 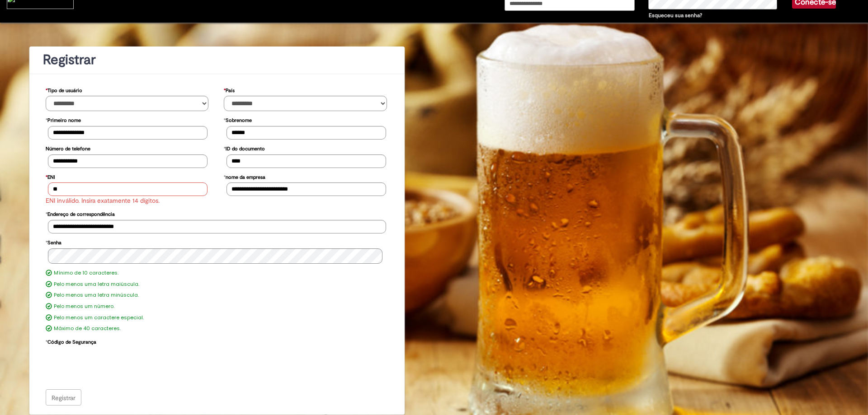 What do you see at coordinates (54, 243) in the screenshot?
I see `font: Senha` at bounding box center [54, 243].